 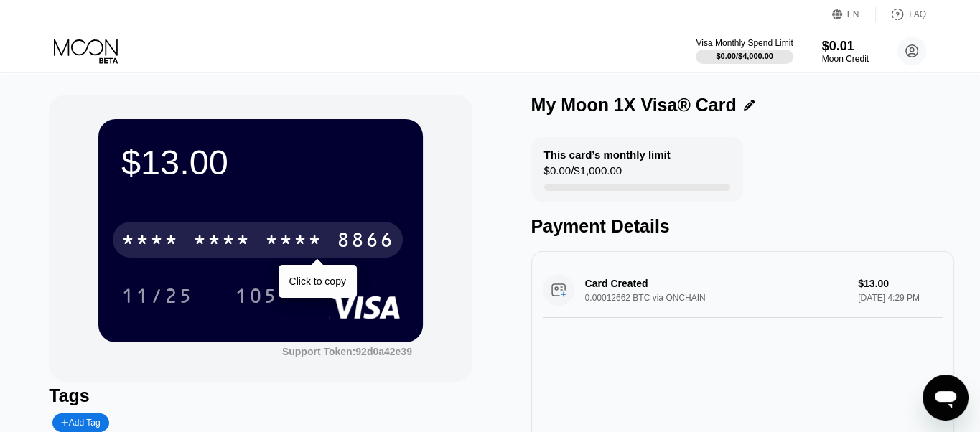 What do you see at coordinates (634, 105) in the screenshot?
I see `div: My Moon 1X Visa® Card` at bounding box center [634, 105].